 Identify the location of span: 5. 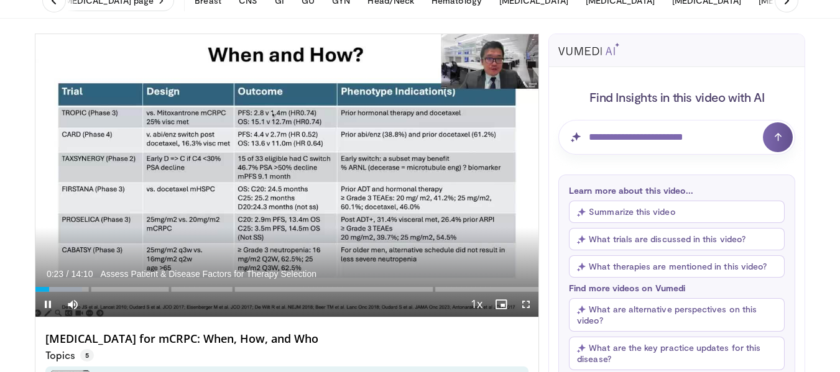
(87, 356).